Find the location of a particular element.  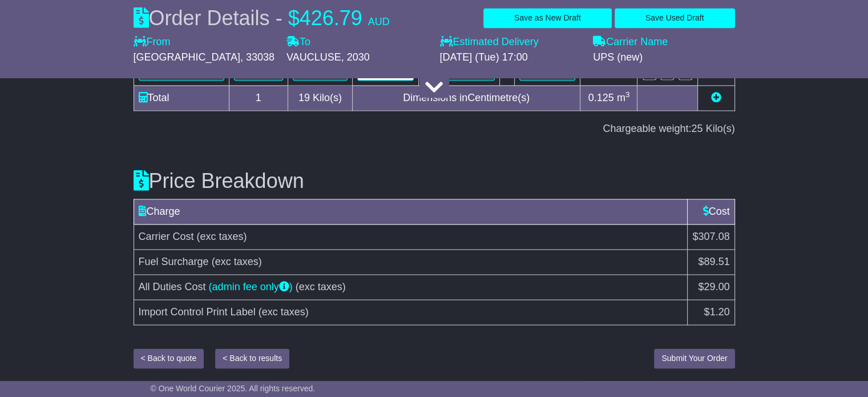

h3: Price Breakdown is located at coordinates (435, 181).